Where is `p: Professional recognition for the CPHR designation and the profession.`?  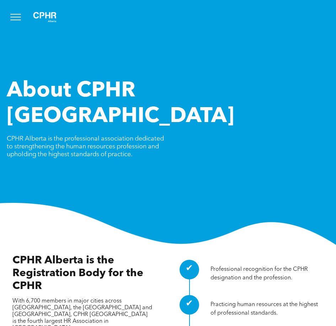
p: Professional recognition for the CPHR designation and the profession. is located at coordinates (267, 274).